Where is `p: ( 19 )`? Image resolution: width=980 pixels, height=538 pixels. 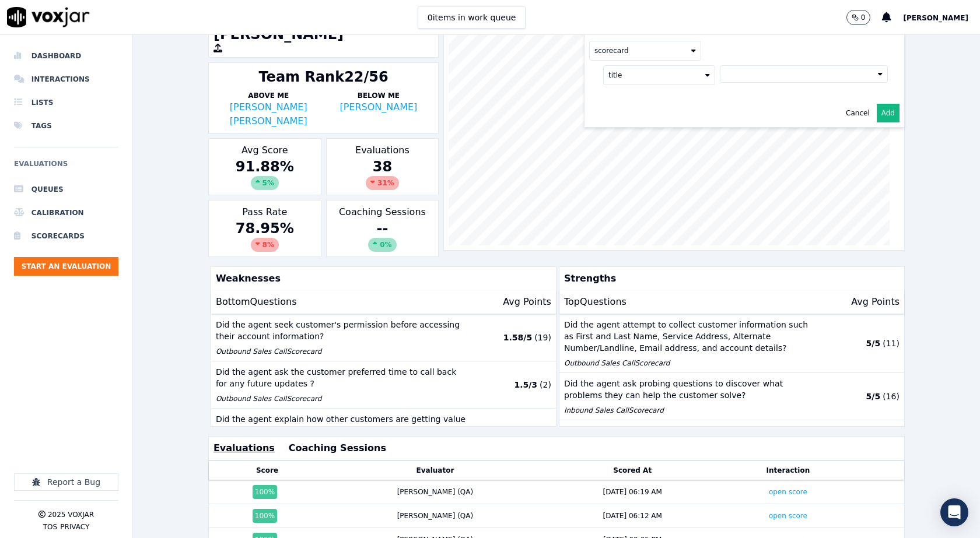
p: ( 19 ) is located at coordinates (542, 338).